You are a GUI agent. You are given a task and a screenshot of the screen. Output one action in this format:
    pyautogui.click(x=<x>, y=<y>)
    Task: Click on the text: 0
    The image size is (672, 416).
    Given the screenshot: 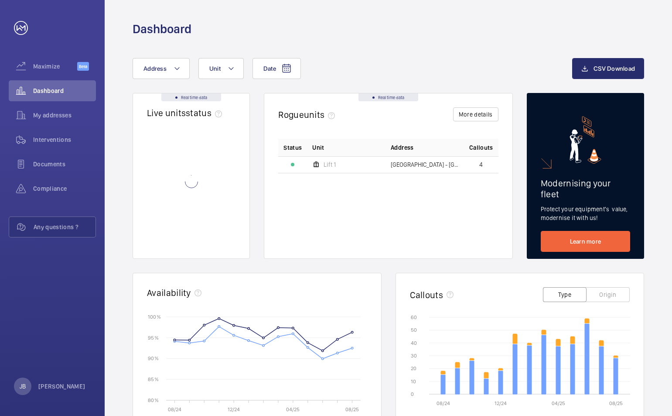 What is the action you would take?
    pyautogui.click(x=412, y=394)
    